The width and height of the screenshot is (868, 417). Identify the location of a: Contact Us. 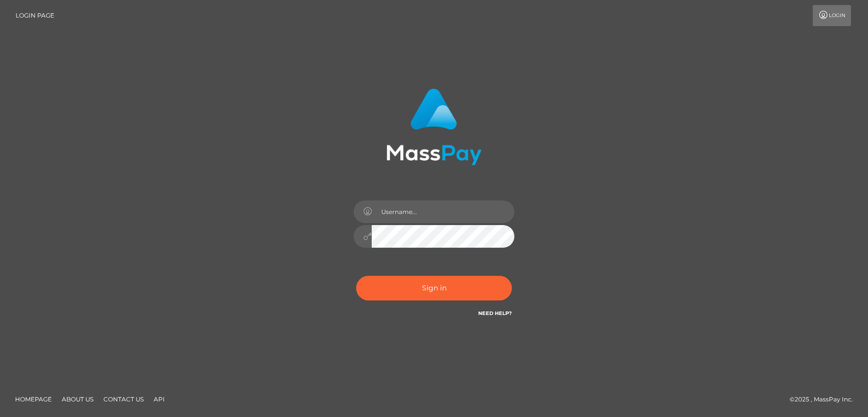
(124, 399).